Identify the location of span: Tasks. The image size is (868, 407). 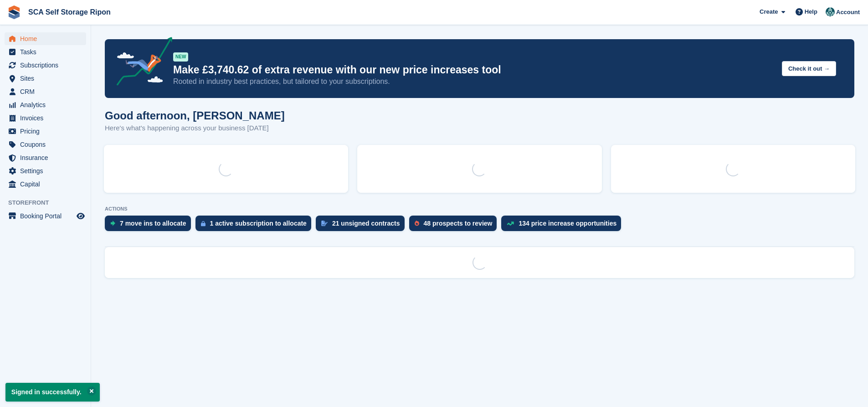
(47, 52).